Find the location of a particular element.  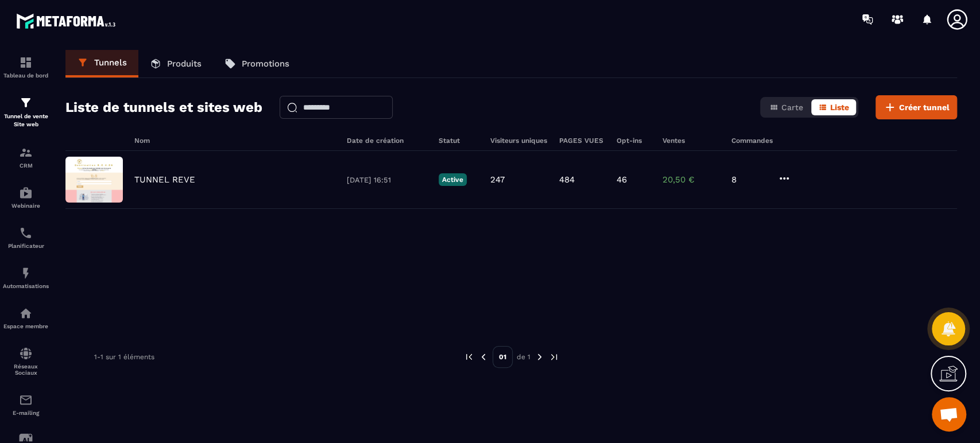

p: de 1 is located at coordinates (524, 357).